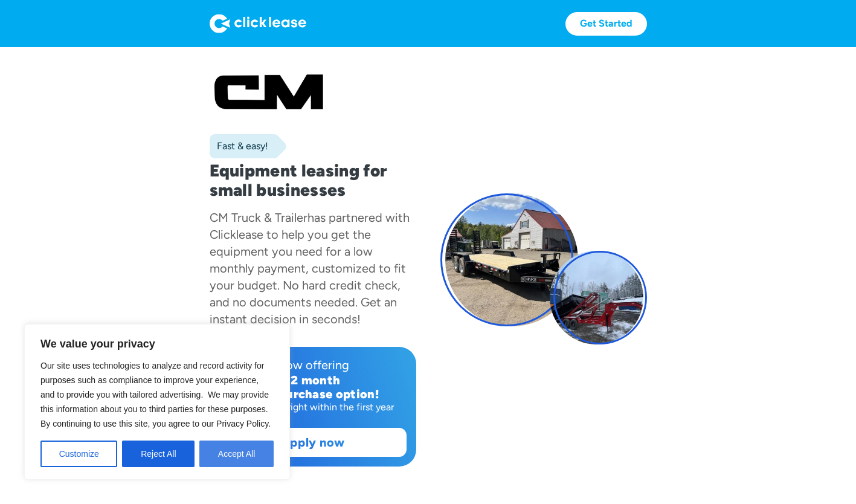 The width and height of the screenshot is (856, 504). Describe the element at coordinates (157, 402) in the screenshot. I see `div: We value your privacy` at that location.